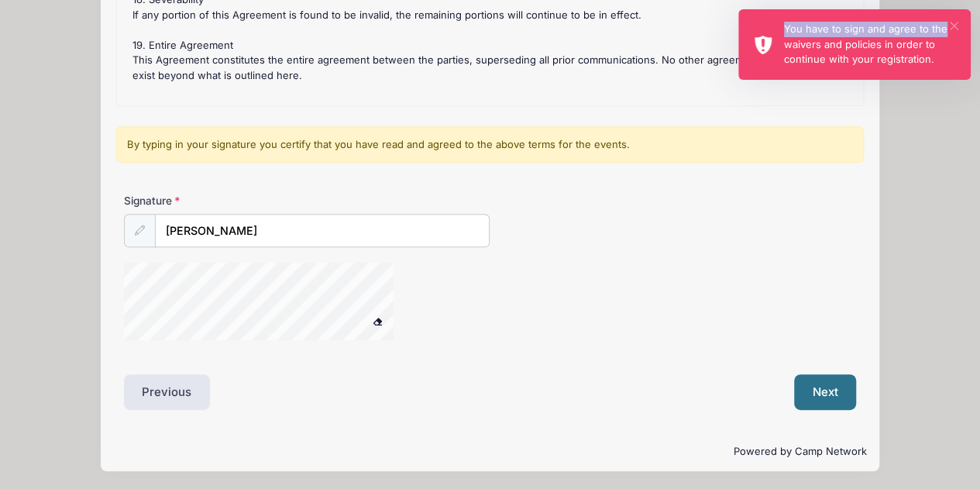  I want to click on button: Next, so click(825, 392).